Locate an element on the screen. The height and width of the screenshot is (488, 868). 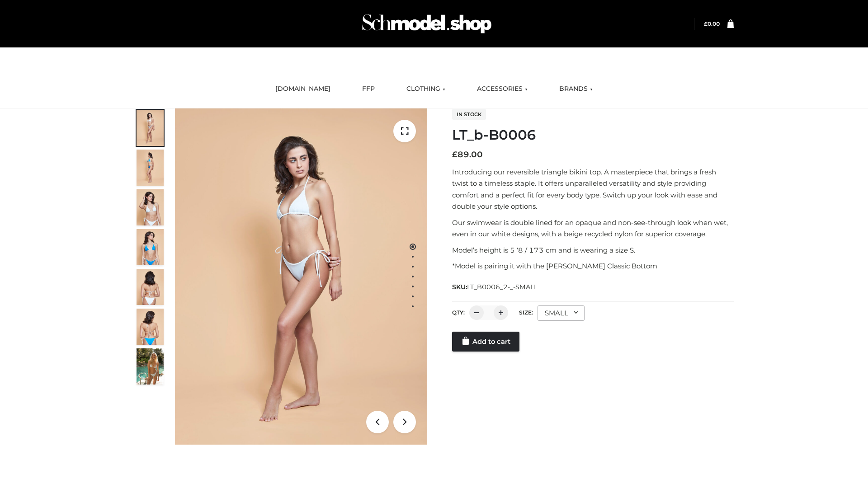
img: ArielClassicBikiniTop_CloudNine_AzureSky_OW114ECO_1 is located at coordinates (301, 276).